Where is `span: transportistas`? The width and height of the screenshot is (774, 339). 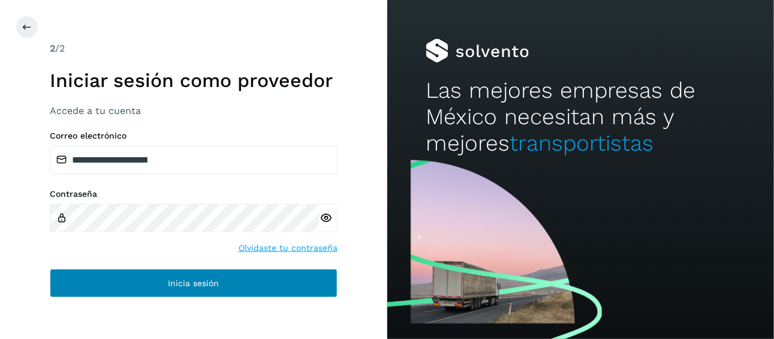 span: transportistas is located at coordinates (582, 143).